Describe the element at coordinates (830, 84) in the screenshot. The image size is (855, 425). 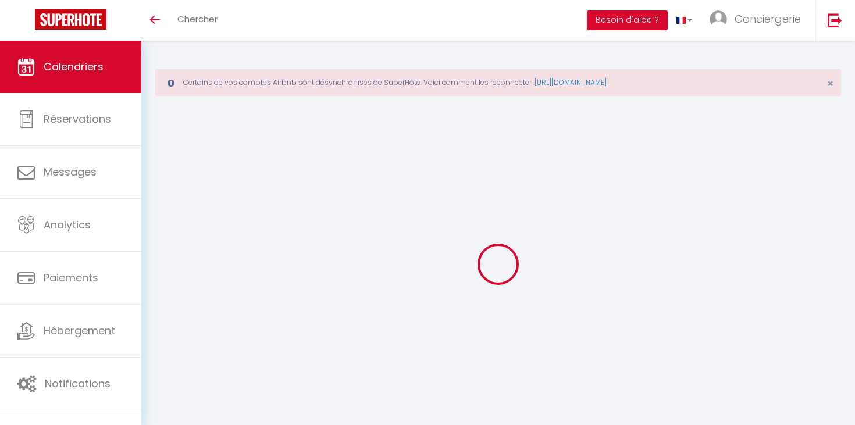
I see `button: Close` at that location.